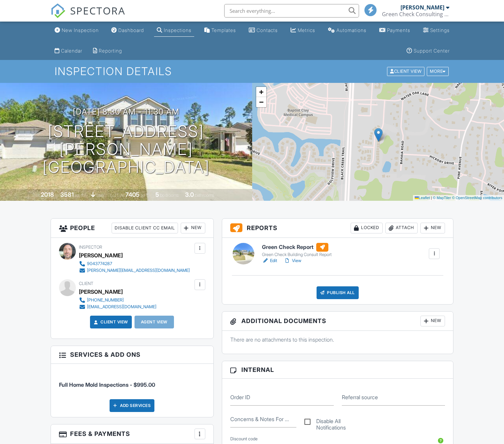  I want to click on a: 9043774287, so click(134, 264).